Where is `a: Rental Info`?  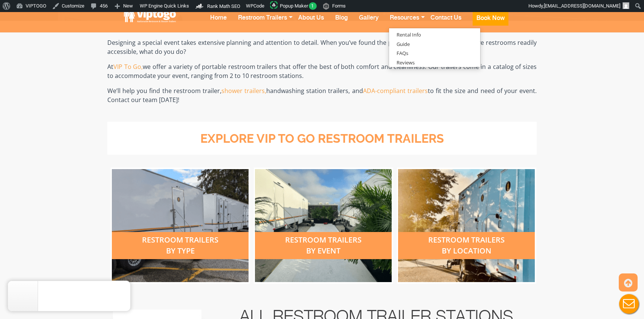 a: Rental Info is located at coordinates (408, 35).